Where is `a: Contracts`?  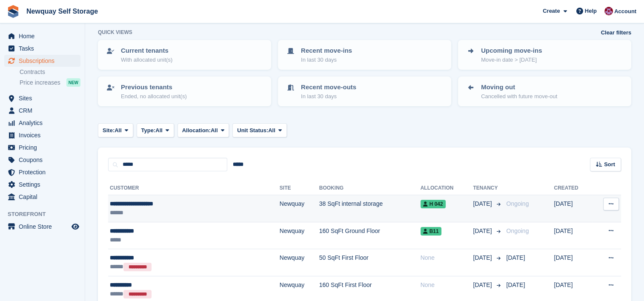
a: Contracts is located at coordinates (50, 72).